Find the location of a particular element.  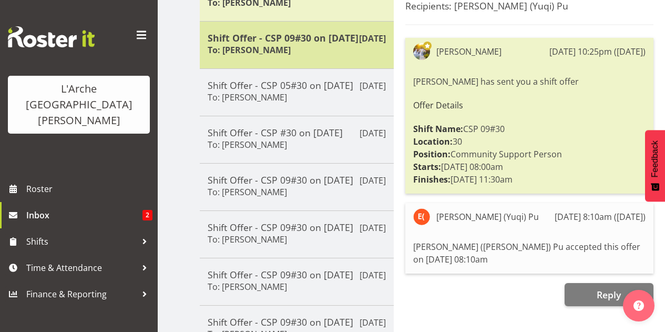

strong: Location: is located at coordinates (432, 141).